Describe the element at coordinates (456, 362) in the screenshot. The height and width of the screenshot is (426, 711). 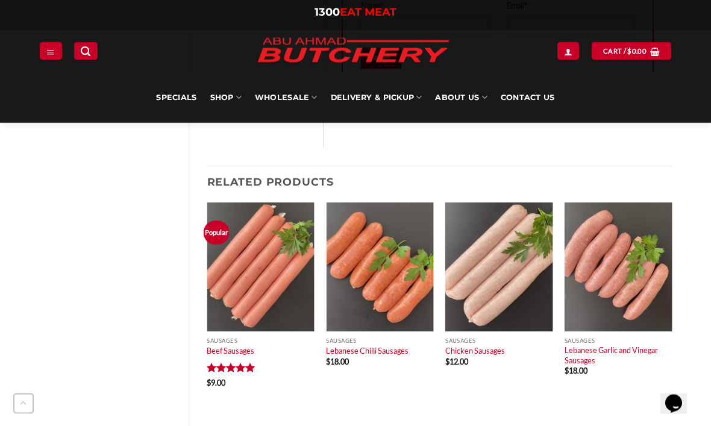
I see `bdi: 12.00` at that location.